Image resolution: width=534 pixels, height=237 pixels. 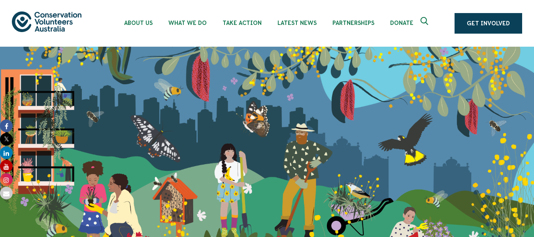 I want to click on img: logo.svg, so click(x=47, y=21).